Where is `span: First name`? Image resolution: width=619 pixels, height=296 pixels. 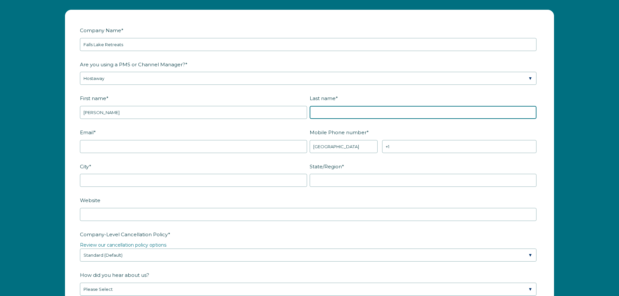 span: First name is located at coordinates (93, 98).